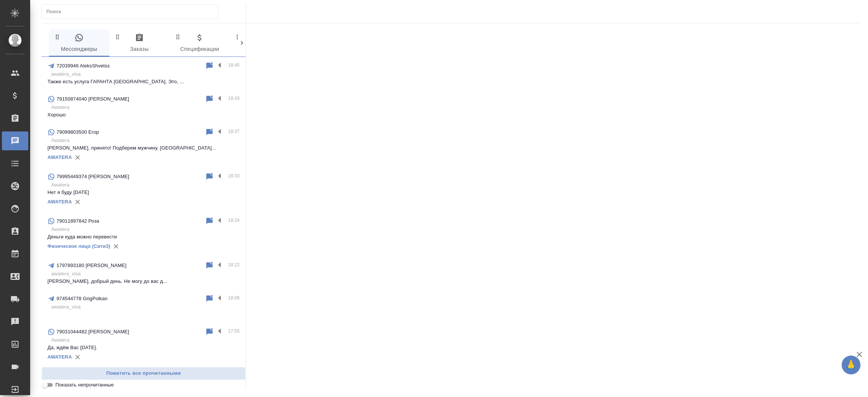 This screenshot has height=397, width=868. Describe the element at coordinates (234, 176) in the screenshot. I see `p: 18:33` at that location.